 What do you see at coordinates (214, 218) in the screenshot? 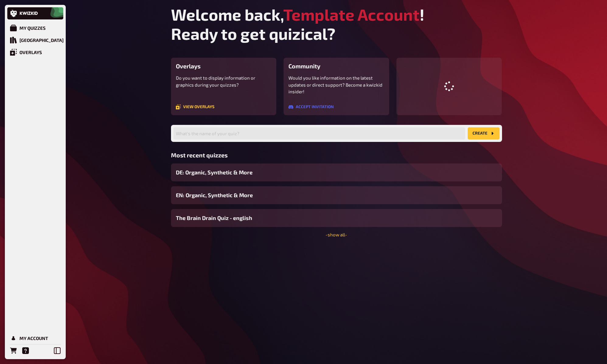
I see `span: The Brain Drain Quiz - english` at bounding box center [214, 218].